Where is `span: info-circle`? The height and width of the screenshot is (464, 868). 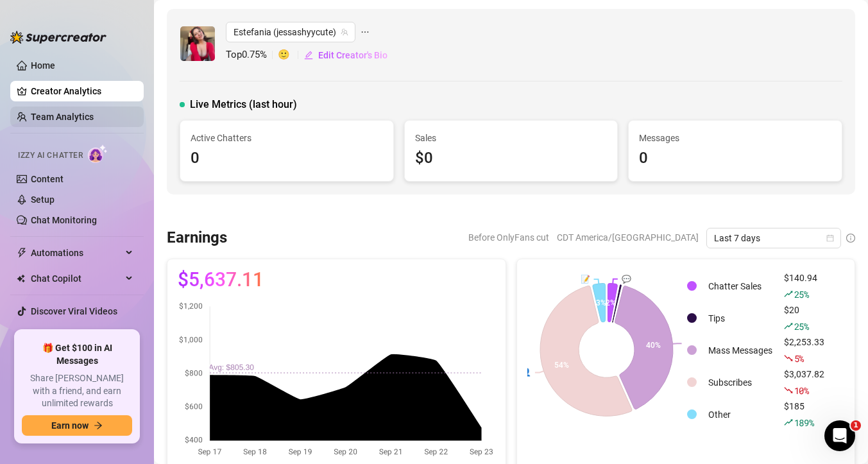
span: info-circle is located at coordinates (851, 238).